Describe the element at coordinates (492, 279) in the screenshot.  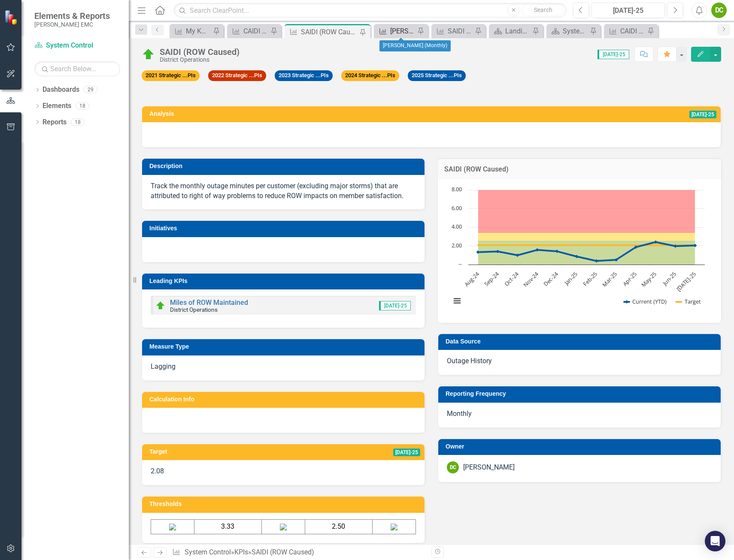
I see `text: Sep-24` at that location.